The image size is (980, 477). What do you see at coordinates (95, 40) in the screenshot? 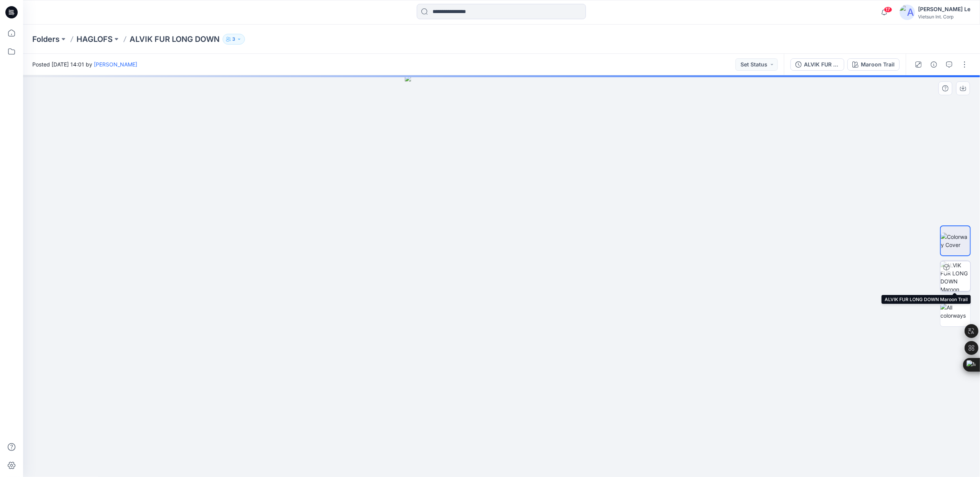
I see `a: HAGLOFS` at bounding box center [95, 40].